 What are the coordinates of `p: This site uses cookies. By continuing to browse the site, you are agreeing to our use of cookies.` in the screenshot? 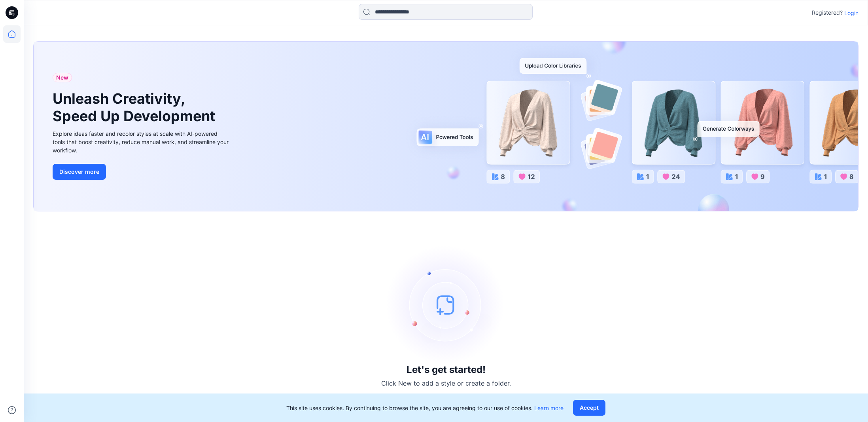 It's located at (425, 408).